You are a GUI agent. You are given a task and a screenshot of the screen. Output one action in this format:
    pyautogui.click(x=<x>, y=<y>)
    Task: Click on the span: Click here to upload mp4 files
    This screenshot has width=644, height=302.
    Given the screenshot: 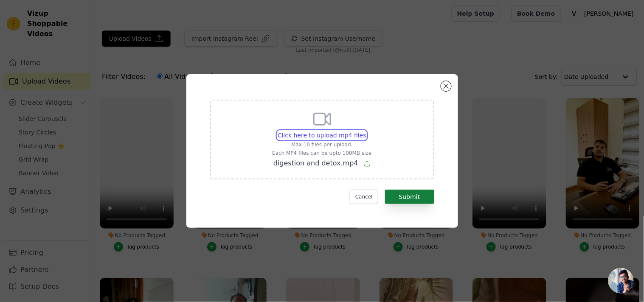 What is the action you would take?
    pyautogui.click(x=322, y=135)
    